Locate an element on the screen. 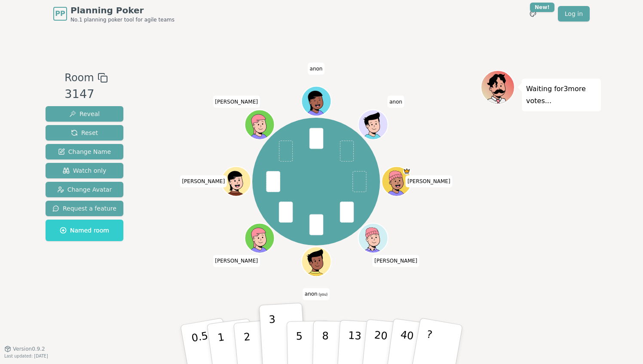 Image resolution: width=643 pixels, height=364 pixels. a: Log in is located at coordinates (573, 14).